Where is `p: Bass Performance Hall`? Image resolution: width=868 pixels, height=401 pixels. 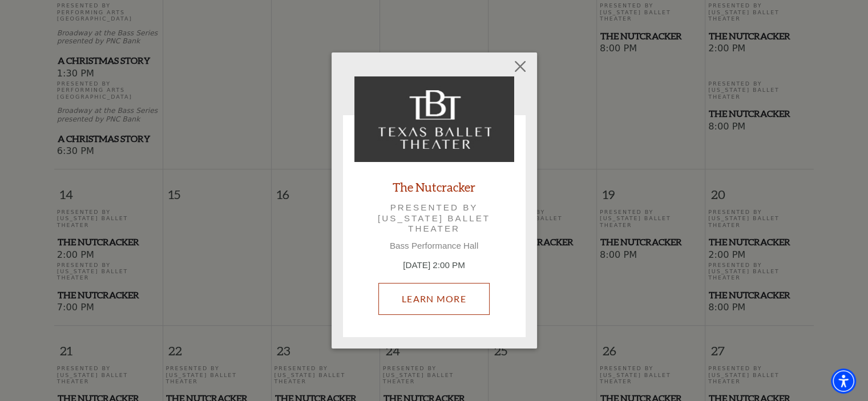 p: Bass Performance Hall is located at coordinates (434, 246).